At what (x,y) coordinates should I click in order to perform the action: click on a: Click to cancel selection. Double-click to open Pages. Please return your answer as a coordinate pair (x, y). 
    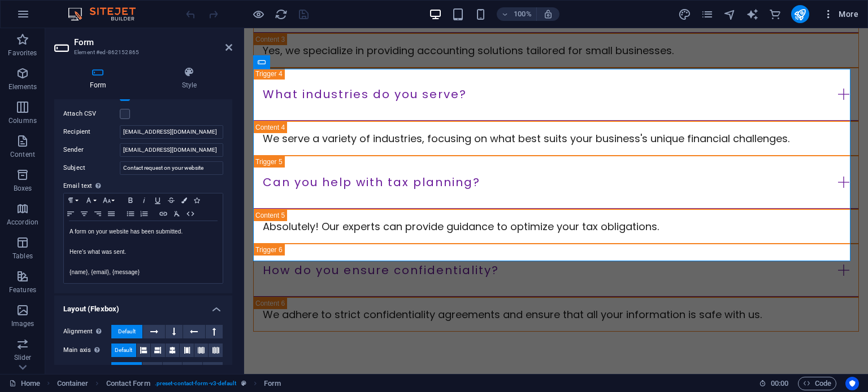
    Looking at the image, I should click on (24, 384).